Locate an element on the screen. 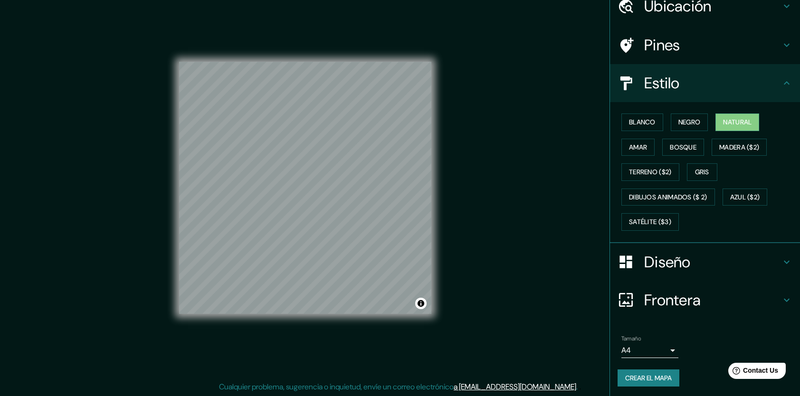  font: Crear el mapa is located at coordinates (649, 378).